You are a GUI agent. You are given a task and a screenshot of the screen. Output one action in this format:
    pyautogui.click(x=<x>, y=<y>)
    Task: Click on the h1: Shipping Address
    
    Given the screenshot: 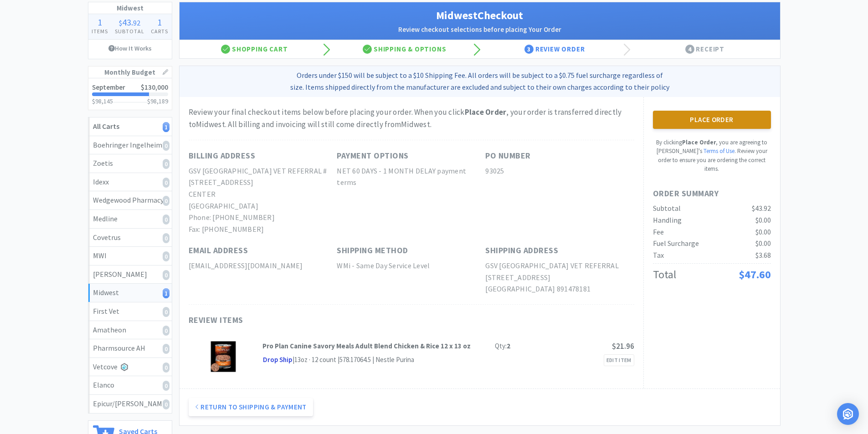 What is the action you would take?
    pyautogui.click(x=522, y=250)
    